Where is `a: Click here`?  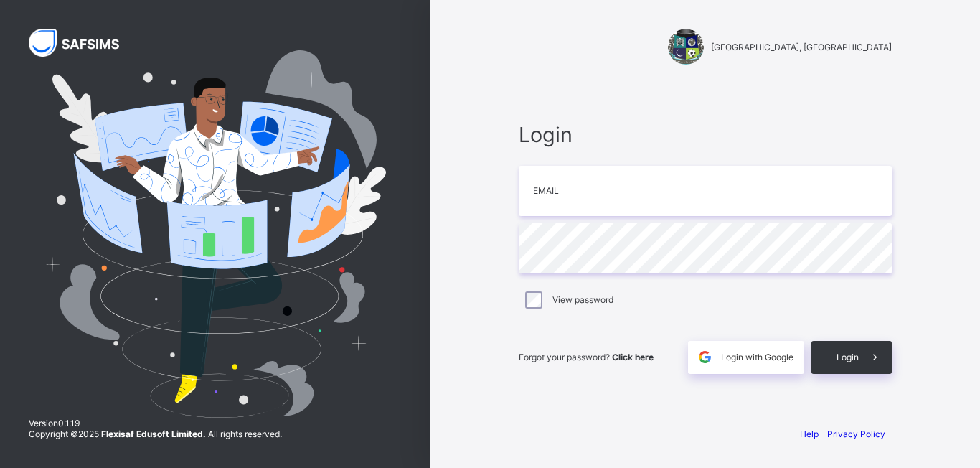
a: Click here is located at coordinates (633, 356).